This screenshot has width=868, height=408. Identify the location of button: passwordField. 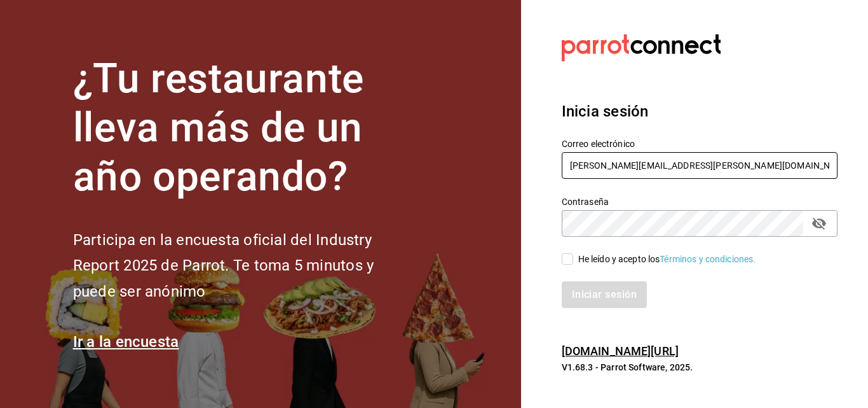
(819, 223).